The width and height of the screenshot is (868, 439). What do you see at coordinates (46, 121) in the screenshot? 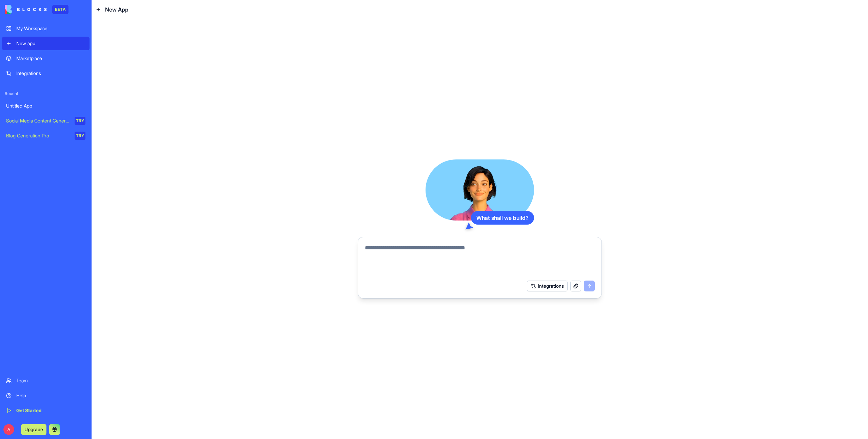
I see `a: Social Media Content GeneratorTRY` at bounding box center [46, 121].